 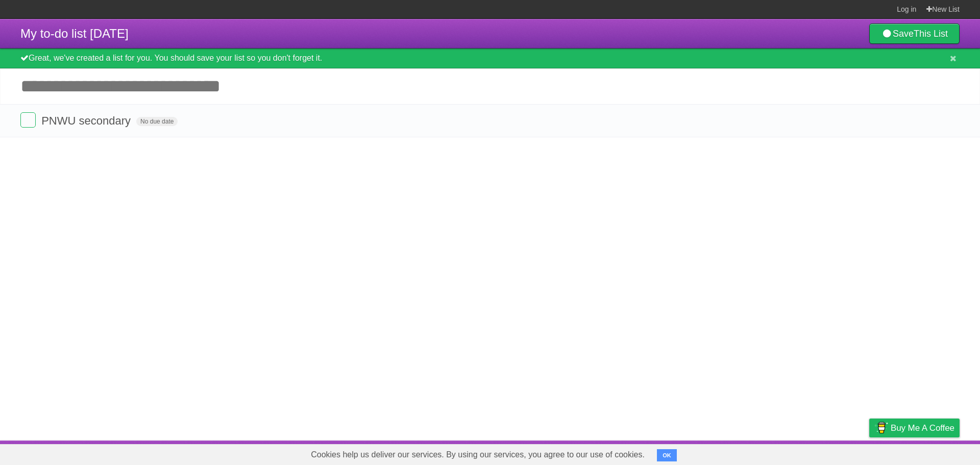 What do you see at coordinates (914, 428) in the screenshot?
I see `a: Buy me a coffee` at bounding box center [914, 428].